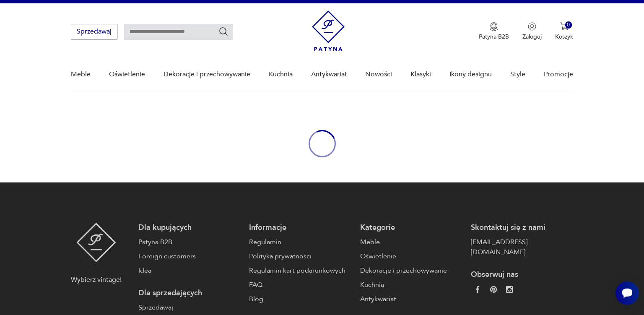  Describe the element at coordinates (190, 270) in the screenshot. I see `a: Idea` at that location.